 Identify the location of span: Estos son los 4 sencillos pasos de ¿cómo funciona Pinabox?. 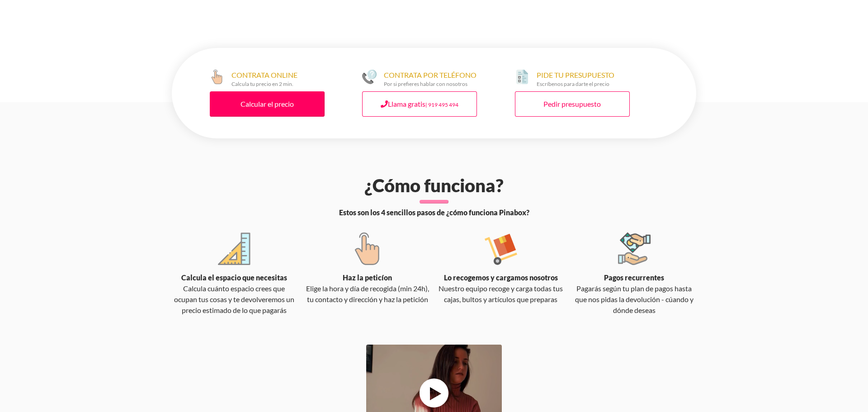
(434, 213).